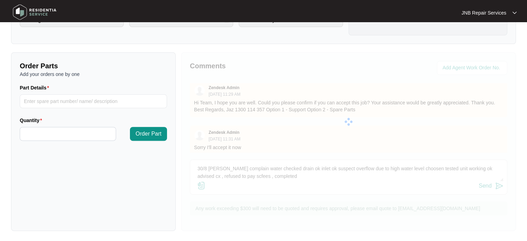  Describe the element at coordinates (93, 66) in the screenshot. I see `p: Order Parts` at that location.